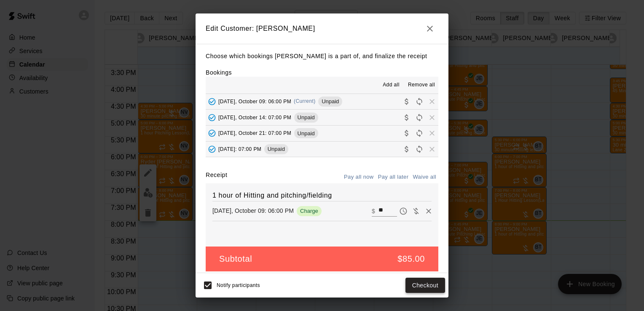 This screenshot has height=311, width=644. I want to click on span: Add all, so click(391, 85).